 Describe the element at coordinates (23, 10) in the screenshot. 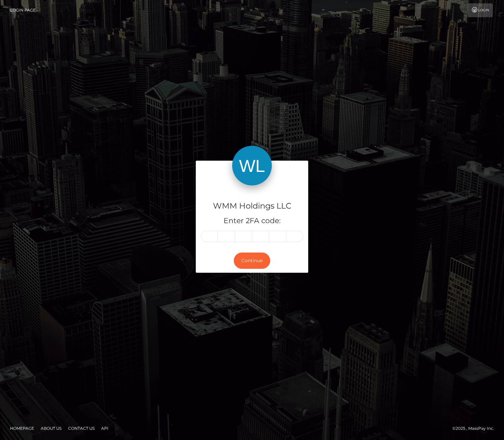

I see `a: Login Page` at that location.